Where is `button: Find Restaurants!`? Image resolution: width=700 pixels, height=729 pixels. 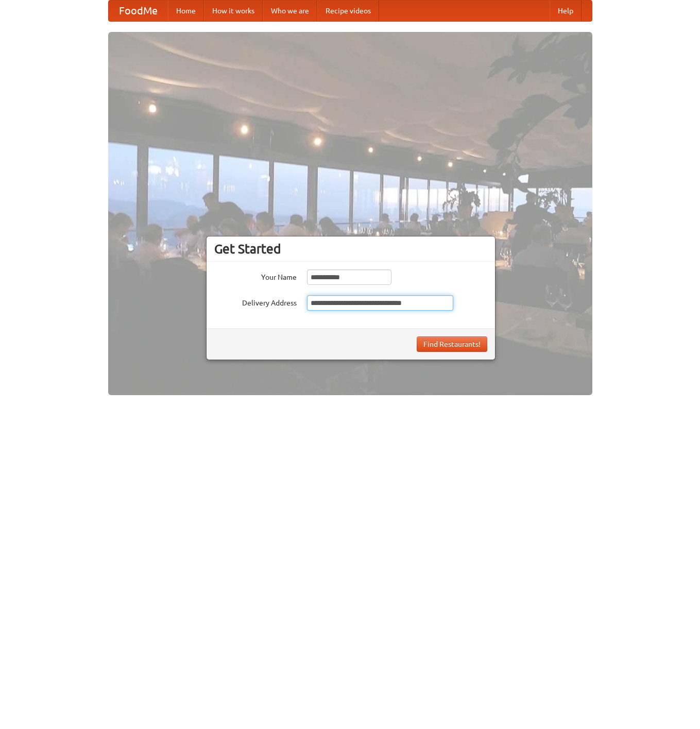
button: Find Restaurants! is located at coordinates (451, 344).